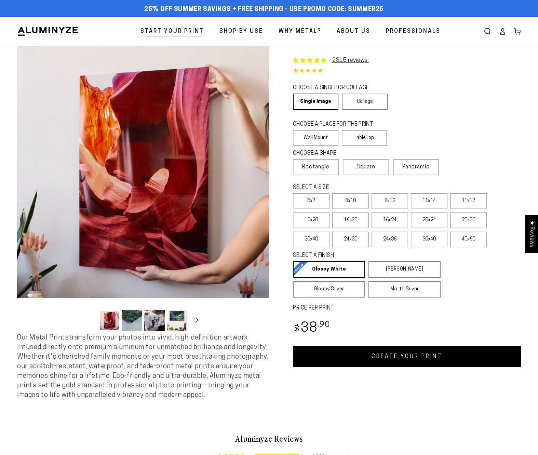 Image resolution: width=538 pixels, height=455 pixels. I want to click on a: Why Metal?, so click(300, 31).